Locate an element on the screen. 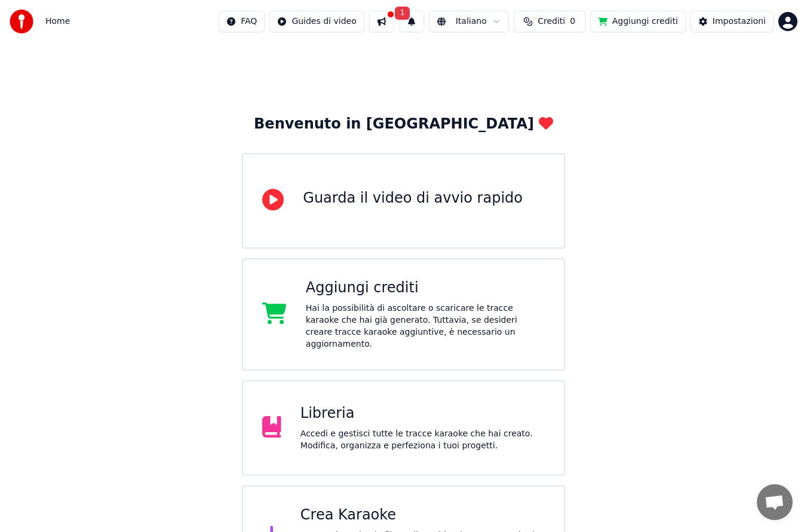 This screenshot has height=532, width=807. span: 0 is located at coordinates (572, 21).